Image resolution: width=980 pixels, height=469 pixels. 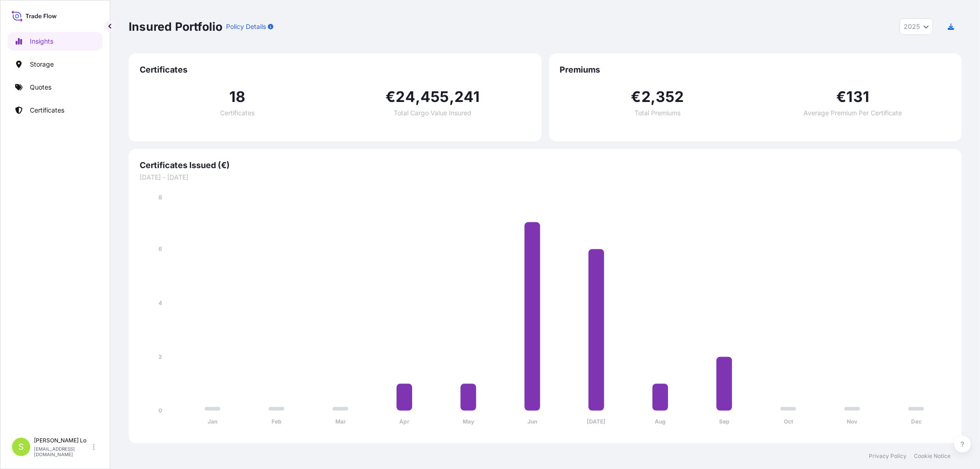 I want to click on p: Insights, so click(x=41, y=41).